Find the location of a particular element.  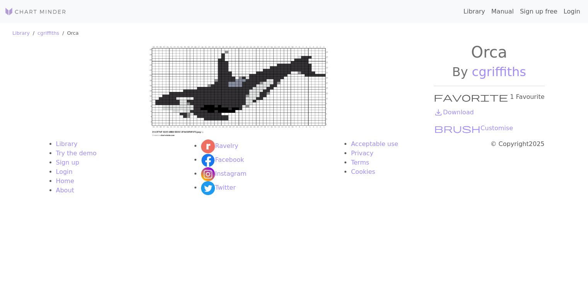

a: Acceptable use is located at coordinates (375, 144).